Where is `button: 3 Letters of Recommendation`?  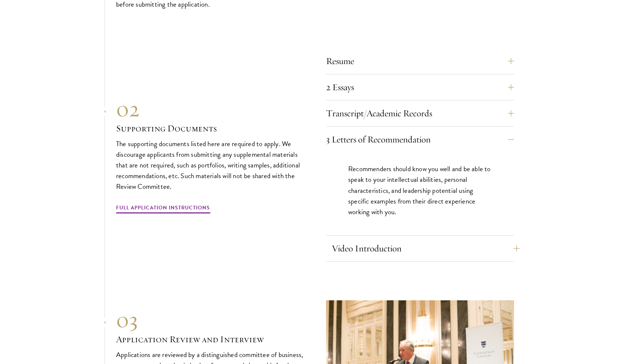
button: 3 Letters of Recommendation is located at coordinates (420, 140).